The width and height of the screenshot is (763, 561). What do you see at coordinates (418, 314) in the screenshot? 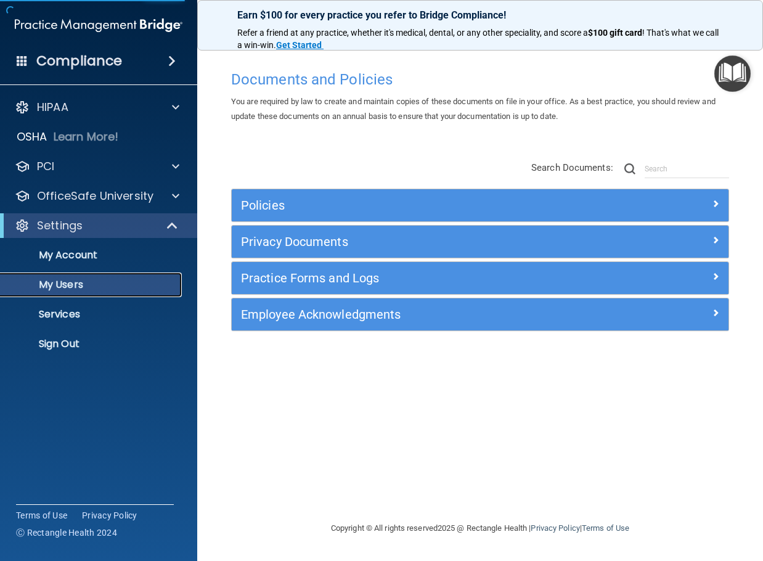
I see `h5: Employee Acknowledgments` at bounding box center [418, 314].